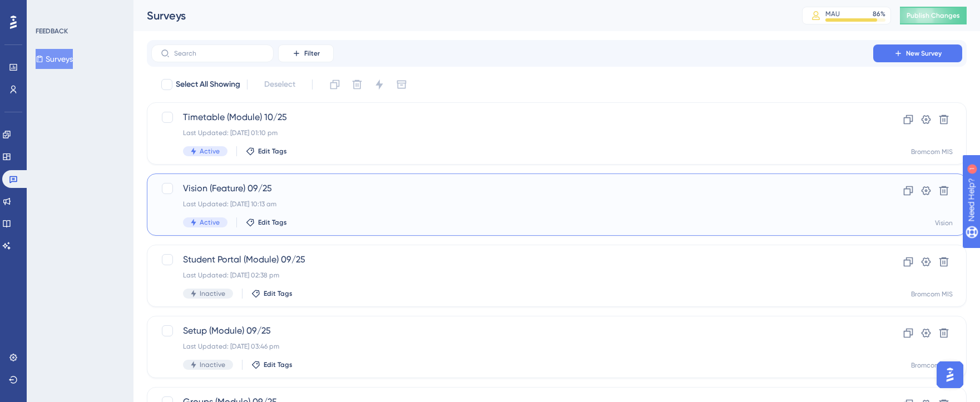  Describe the element at coordinates (933, 16) in the screenshot. I see `span: Publish Changes` at that location.